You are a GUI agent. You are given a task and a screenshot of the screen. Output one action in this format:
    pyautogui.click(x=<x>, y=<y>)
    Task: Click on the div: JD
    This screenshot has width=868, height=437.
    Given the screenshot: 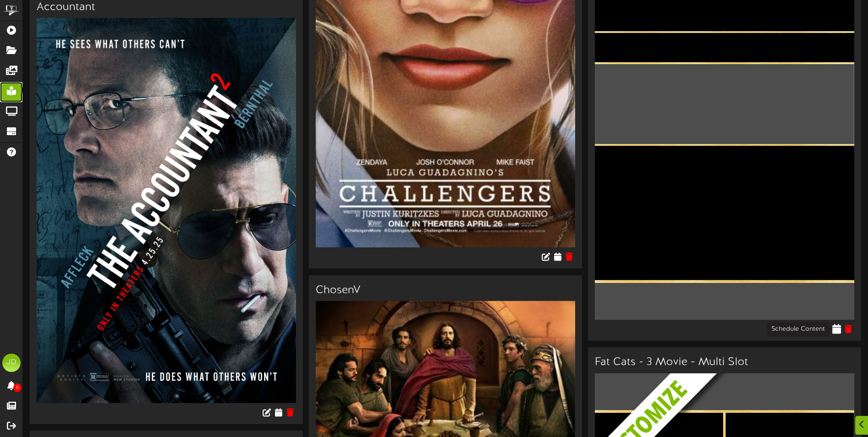 What is the action you would take?
    pyautogui.click(x=12, y=363)
    